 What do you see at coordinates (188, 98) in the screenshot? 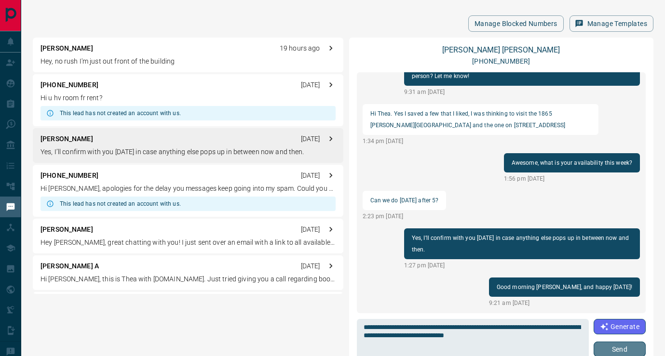
I see `p: Hi u hv room fr rent?` at bounding box center [188, 98].